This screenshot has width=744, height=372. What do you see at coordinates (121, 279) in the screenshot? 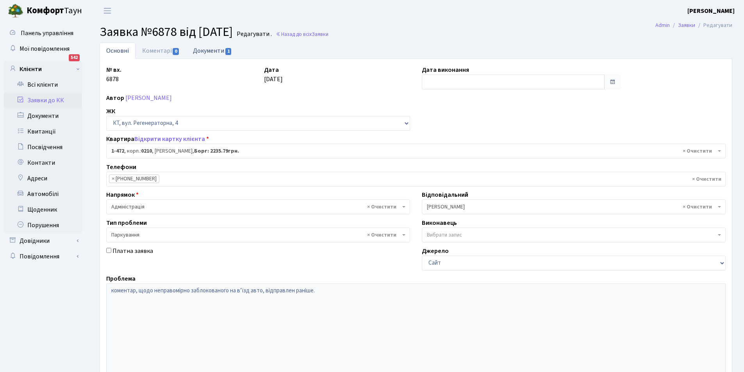
I see `label: Проблема` at bounding box center [121, 279].